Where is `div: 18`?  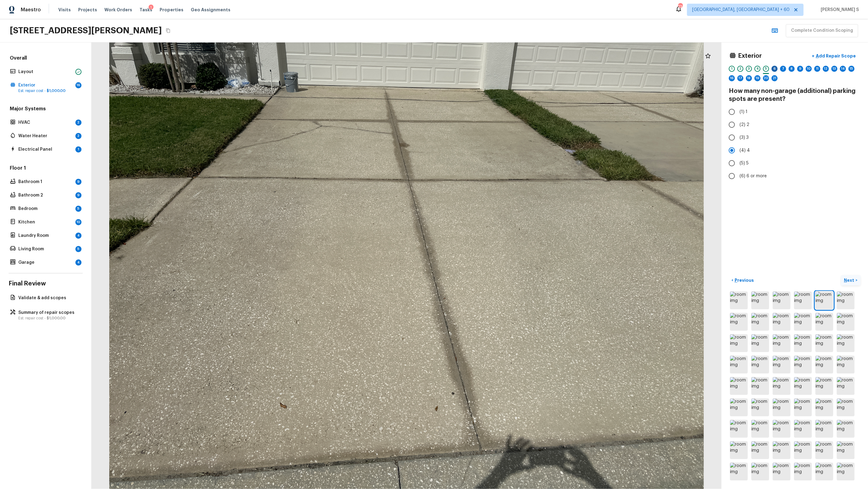
div: 18 is located at coordinates (749, 78).